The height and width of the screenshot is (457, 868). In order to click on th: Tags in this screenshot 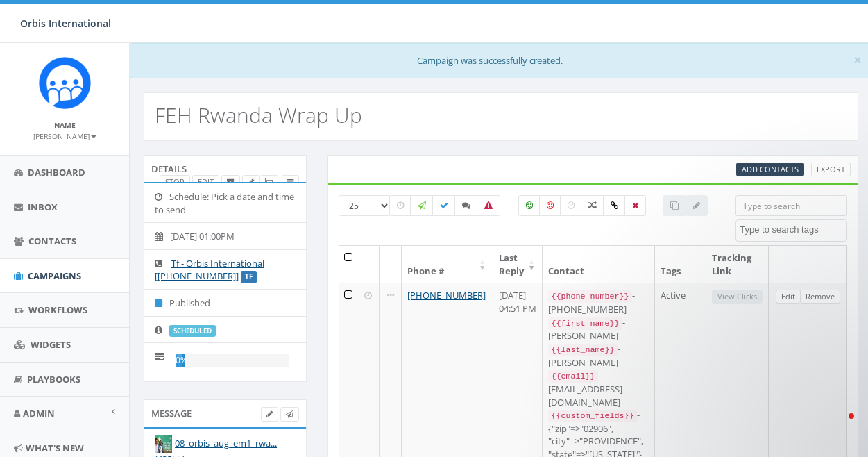, I will do `click(681, 264)`.